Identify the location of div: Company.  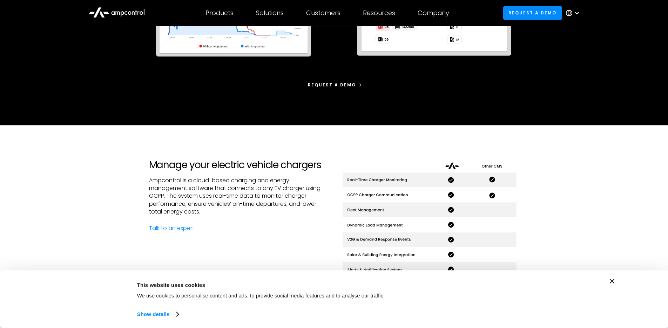
(434, 13).